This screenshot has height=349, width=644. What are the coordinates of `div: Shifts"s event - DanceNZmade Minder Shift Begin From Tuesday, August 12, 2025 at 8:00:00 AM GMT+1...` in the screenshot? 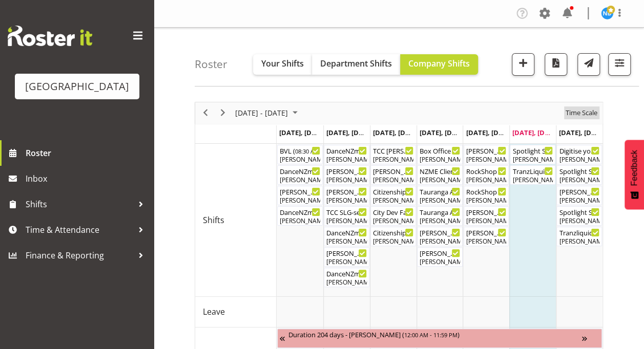 It's located at (347, 155).